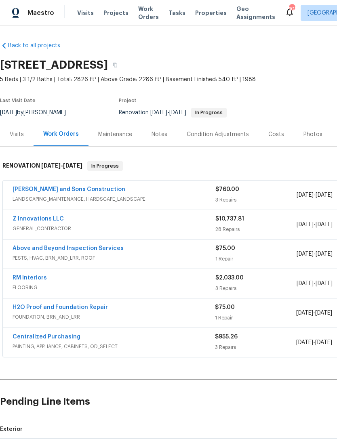 This screenshot has height=439, width=337. What do you see at coordinates (113, 346) in the screenshot?
I see `span: PAINTING, APPLIANCE, CABINETS, OD_SELECT` at bounding box center [113, 346].